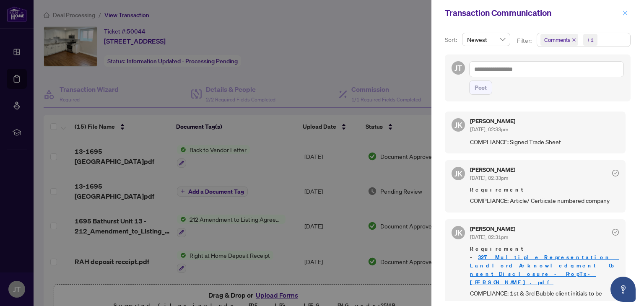  I want to click on button: Open asap, so click(623, 289).